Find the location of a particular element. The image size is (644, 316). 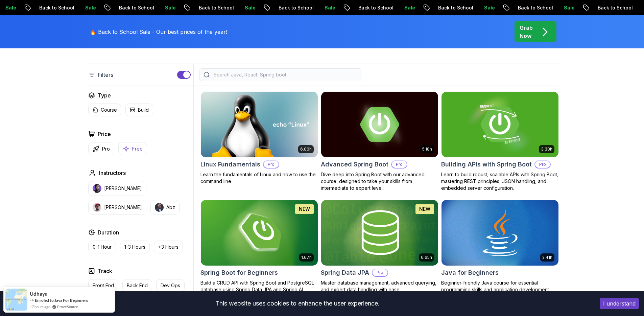

p: Beginner-friendly Java course for essential programming skills and application development is located at coordinates (500, 286).